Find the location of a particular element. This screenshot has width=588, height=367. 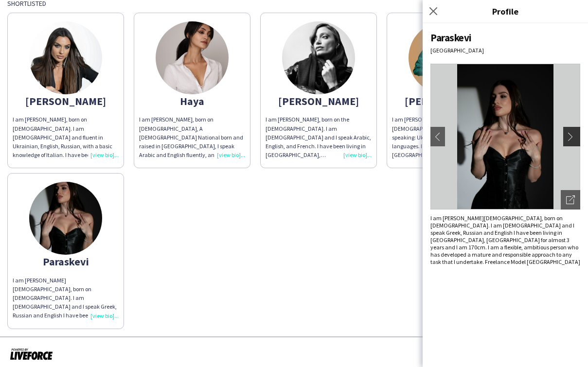

img: thumb-647719c26d8ab.jpeg is located at coordinates (192, 58).